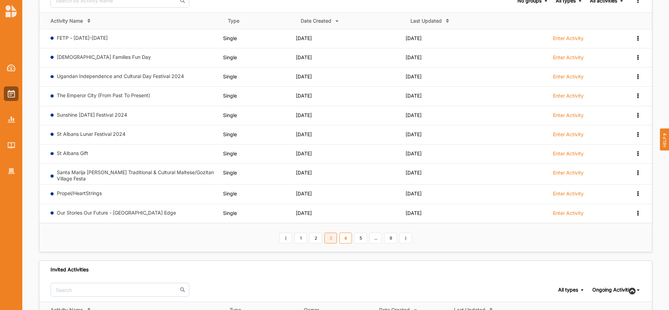 Image resolution: width=669 pixels, height=310 pixels. I want to click on div: Activity Name, so click(67, 21).